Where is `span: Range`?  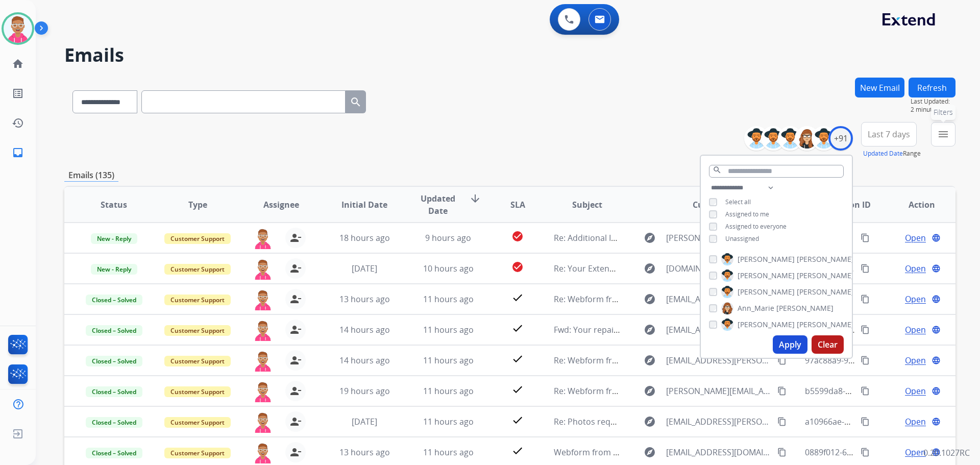
span: Range is located at coordinates (892, 153).